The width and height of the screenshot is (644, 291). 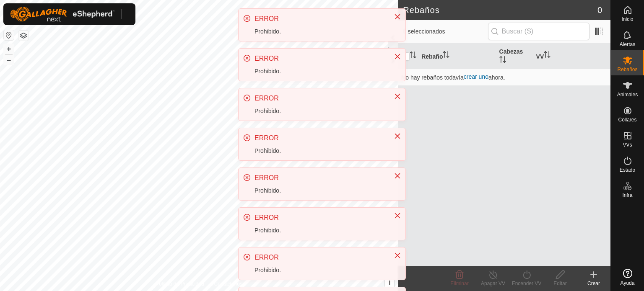 What do you see at coordinates (24, 35) in the screenshot?
I see `button: Capas del Mapa` at bounding box center [24, 35].